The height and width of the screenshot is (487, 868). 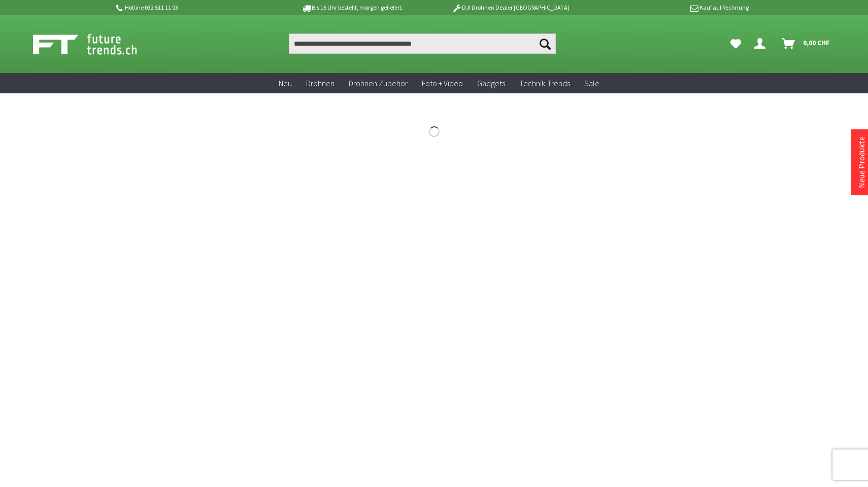 I want to click on p: Hotline 032 511 11 03, so click(x=193, y=8).